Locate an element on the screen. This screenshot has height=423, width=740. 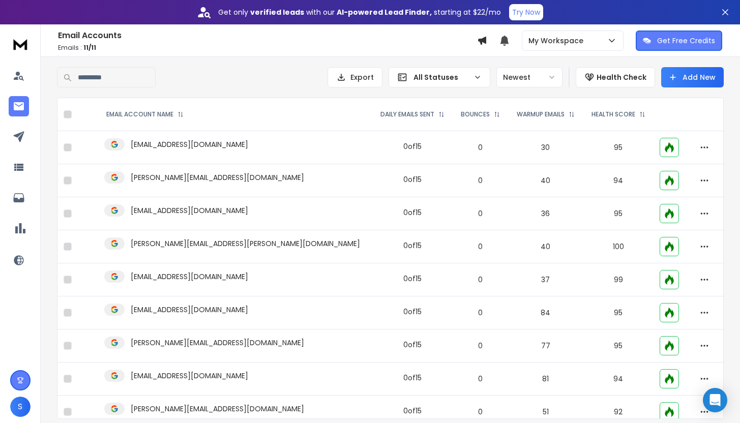
h1: Email Accounts is located at coordinates (267, 36).